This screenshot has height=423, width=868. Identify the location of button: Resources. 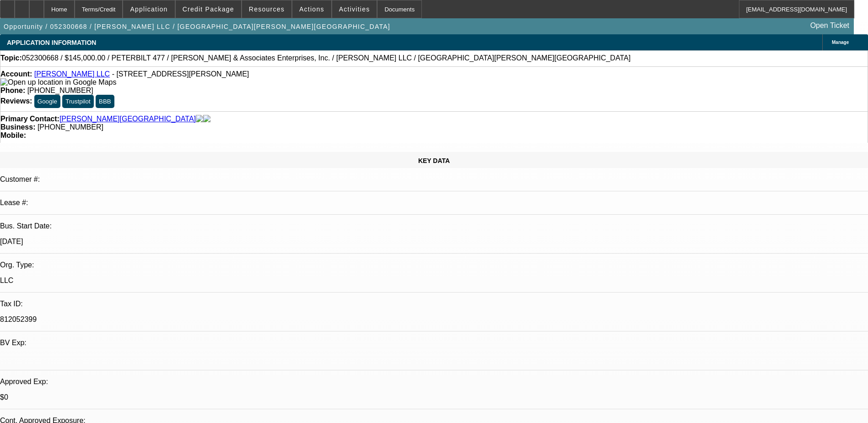
(267, 9).